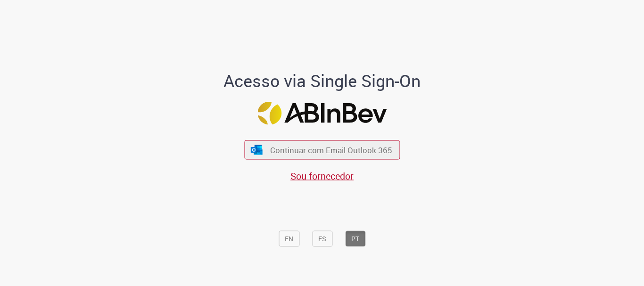 The image size is (644, 286). I want to click on span: Sou fornecedor, so click(322, 176).